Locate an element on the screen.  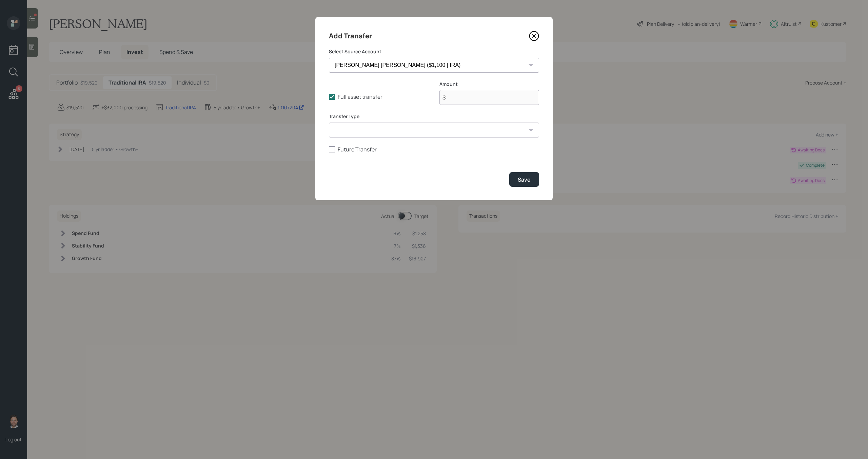
label: Future Transfer is located at coordinates (434, 149).